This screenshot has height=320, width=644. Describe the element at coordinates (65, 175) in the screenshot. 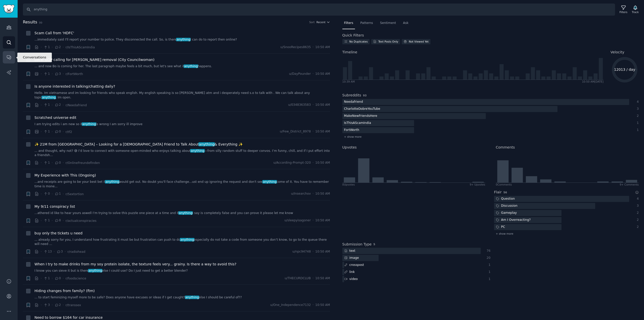

I see `span: My Experience with This (Ongoing)` at that location.